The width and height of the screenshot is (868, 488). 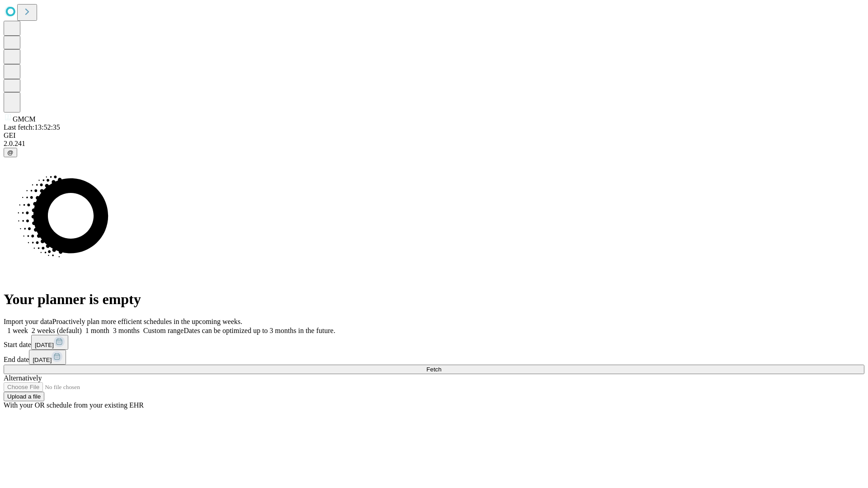 I want to click on span: 1 week, so click(x=17, y=330).